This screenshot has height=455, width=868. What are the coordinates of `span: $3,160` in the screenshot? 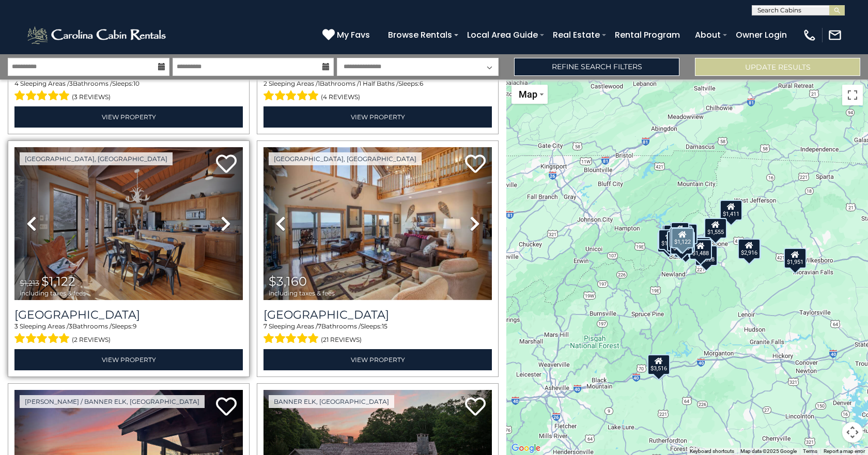 It's located at (288, 281).